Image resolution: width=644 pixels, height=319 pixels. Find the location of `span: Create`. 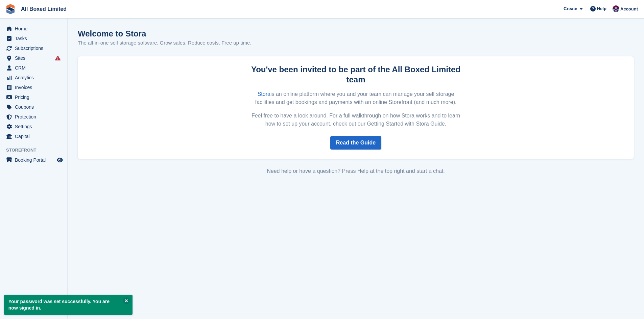

span: Create is located at coordinates (570, 8).